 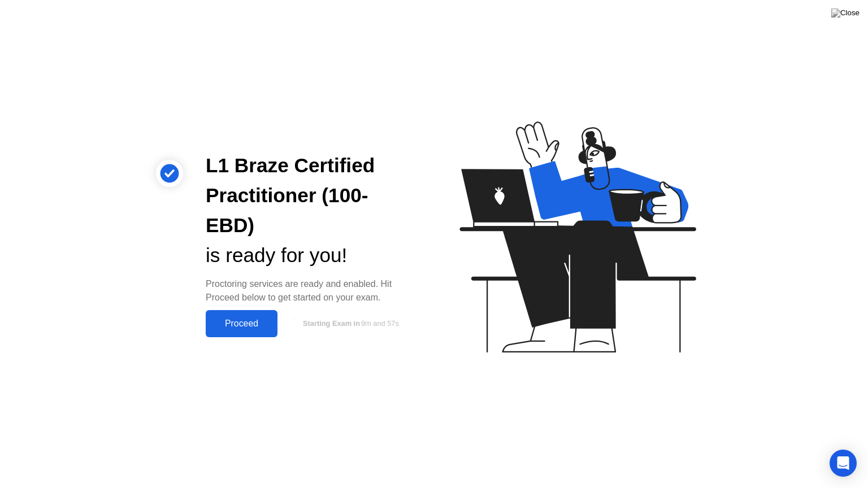 I want to click on span: 9m and 57s, so click(x=379, y=323).